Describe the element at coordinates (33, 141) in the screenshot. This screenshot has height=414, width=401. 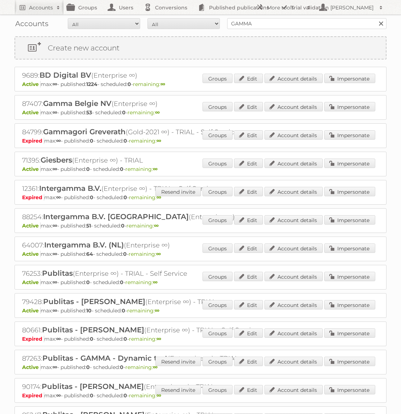
I see `span: Expired` at that location.